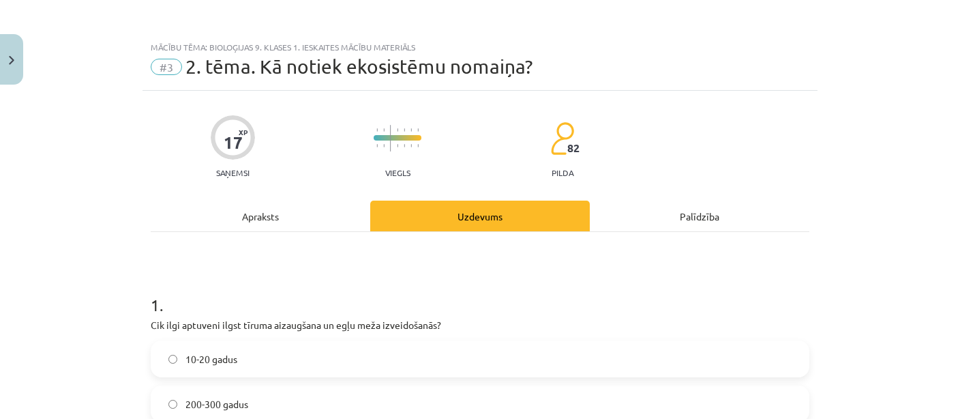 Image resolution: width=960 pixels, height=419 pixels. I want to click on p: pilda, so click(562, 172).